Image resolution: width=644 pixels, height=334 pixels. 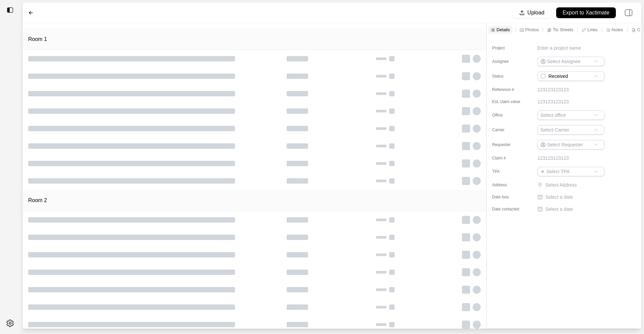 I want to click on p: Select Address, so click(x=576, y=185).